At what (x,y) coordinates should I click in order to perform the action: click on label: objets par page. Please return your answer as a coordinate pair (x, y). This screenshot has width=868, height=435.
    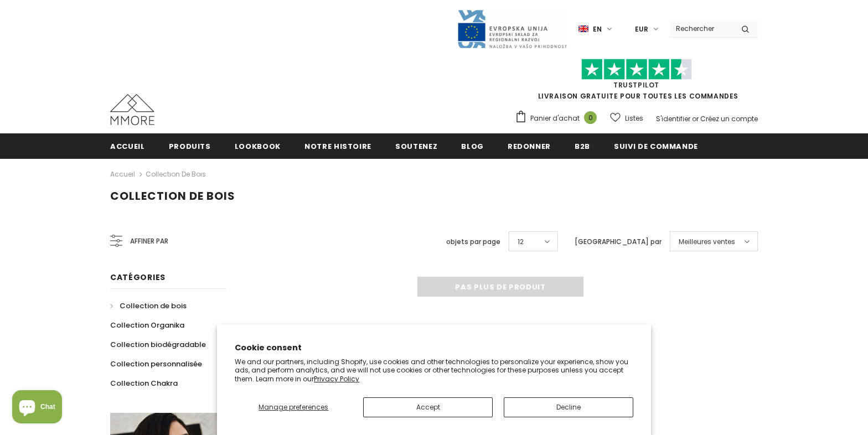
    Looking at the image, I should click on (474, 242).